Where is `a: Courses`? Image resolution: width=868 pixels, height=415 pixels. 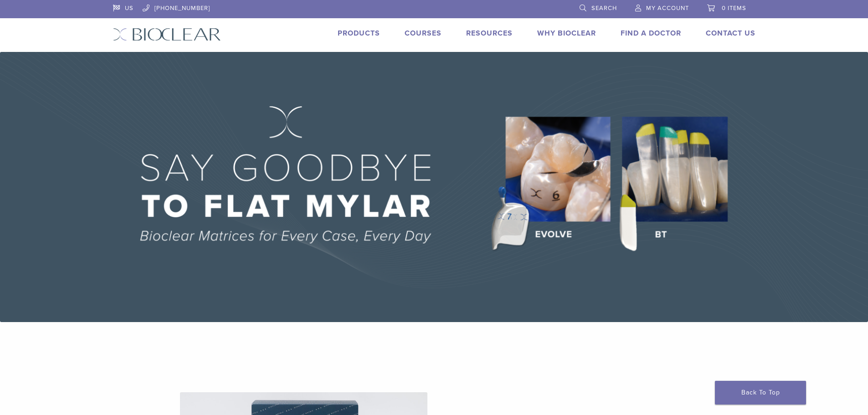
a: Courses is located at coordinates (423, 34).